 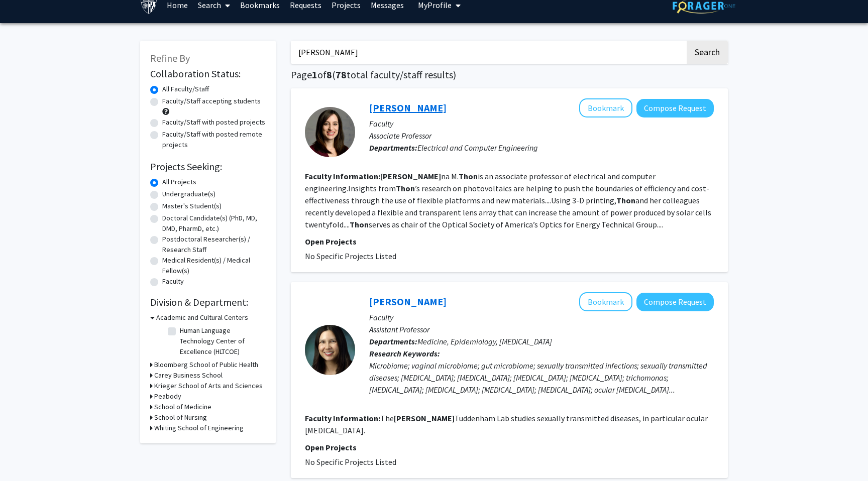 What do you see at coordinates (221, 340) in the screenshot?
I see `label: Human Language Technology Center of Excellence (HLTCOE)` at bounding box center [221, 340].